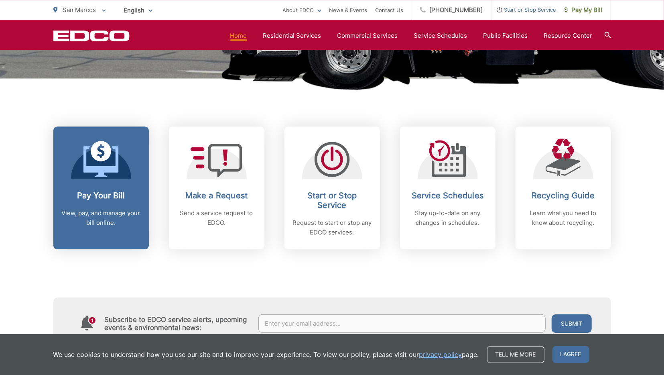 Image resolution: width=664 pixels, height=375 pixels. What do you see at coordinates (390, 10) in the screenshot?
I see `a: Contact Us` at bounding box center [390, 10].